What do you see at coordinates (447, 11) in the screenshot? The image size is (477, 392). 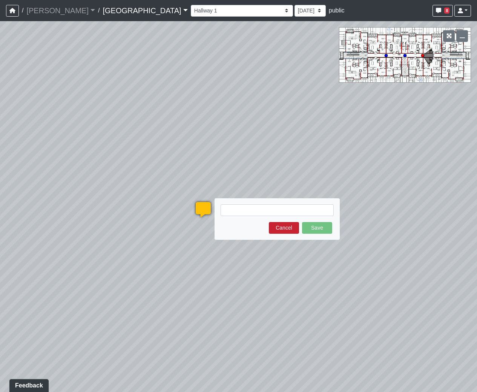 I see `span: 8` at bounding box center [447, 11].